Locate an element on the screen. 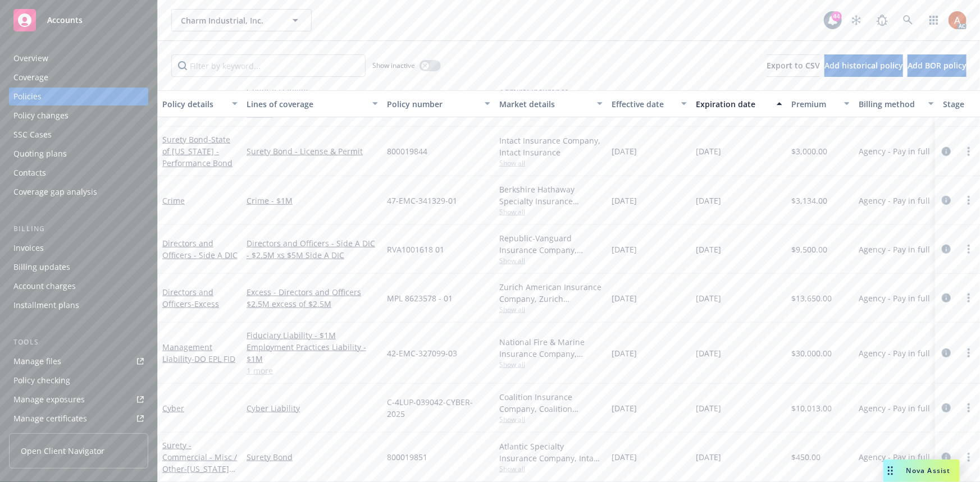 Image resolution: width=980 pixels, height=482 pixels. span: Show inactive is located at coordinates (394, 65).